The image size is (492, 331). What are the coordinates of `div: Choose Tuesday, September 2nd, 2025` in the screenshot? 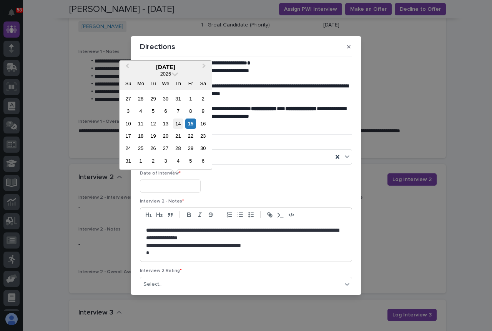 It's located at (153, 161).